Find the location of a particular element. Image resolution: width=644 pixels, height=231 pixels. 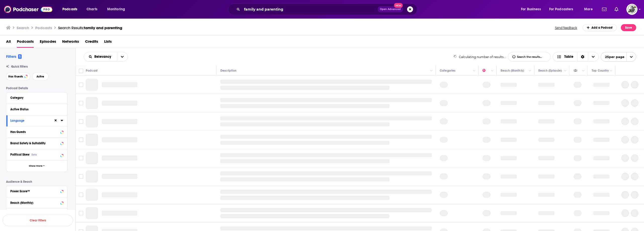

div: Calculating number of results... is located at coordinates (480, 57).